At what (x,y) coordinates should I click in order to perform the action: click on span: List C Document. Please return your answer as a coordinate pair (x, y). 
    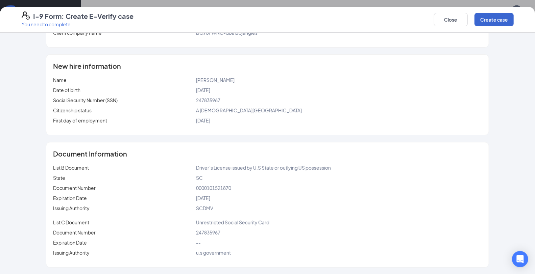
    Looking at the image, I should click on (71, 223).